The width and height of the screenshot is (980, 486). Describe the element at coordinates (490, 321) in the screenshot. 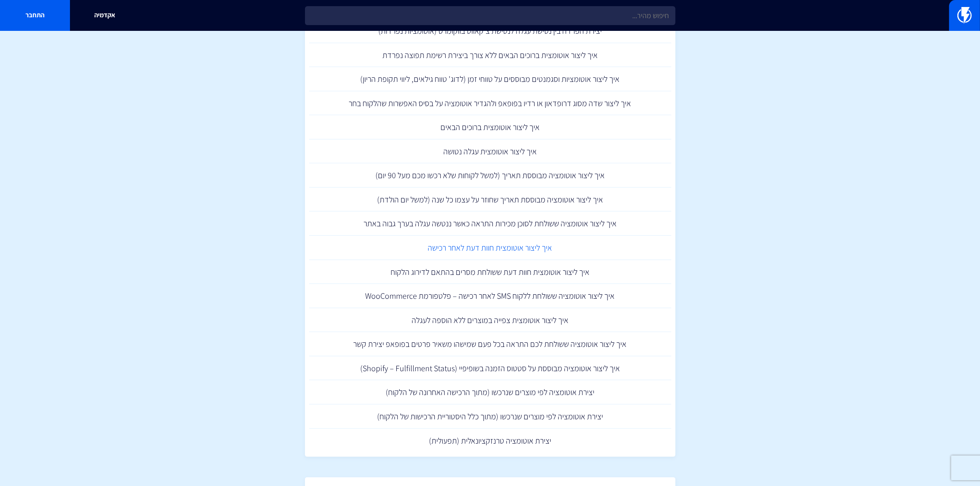

I see `a: איך ליצור אוטומצית צפייה במוצרים ללא הוספה לעגלה` at that location.